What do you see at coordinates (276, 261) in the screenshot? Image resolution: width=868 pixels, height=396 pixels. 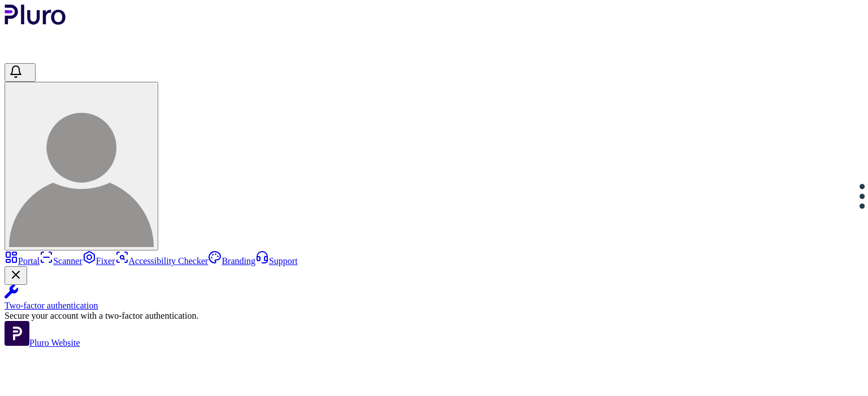 I see `a: Support` at bounding box center [276, 261].